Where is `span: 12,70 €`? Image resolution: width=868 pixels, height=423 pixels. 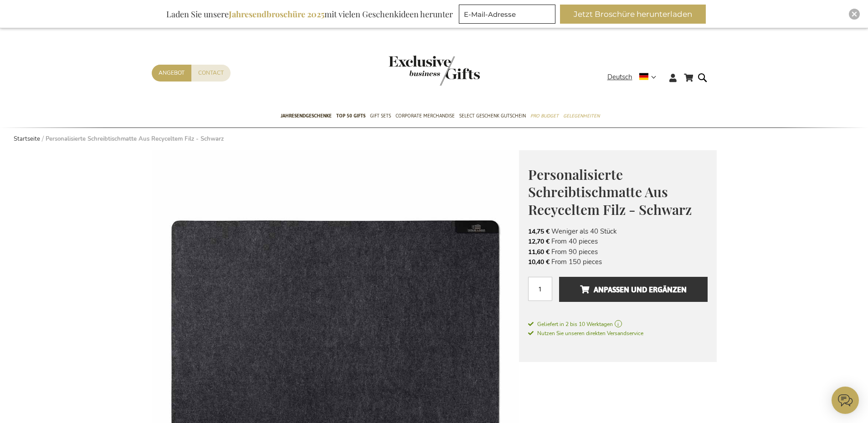 span: 12,70 € is located at coordinates (538, 242).